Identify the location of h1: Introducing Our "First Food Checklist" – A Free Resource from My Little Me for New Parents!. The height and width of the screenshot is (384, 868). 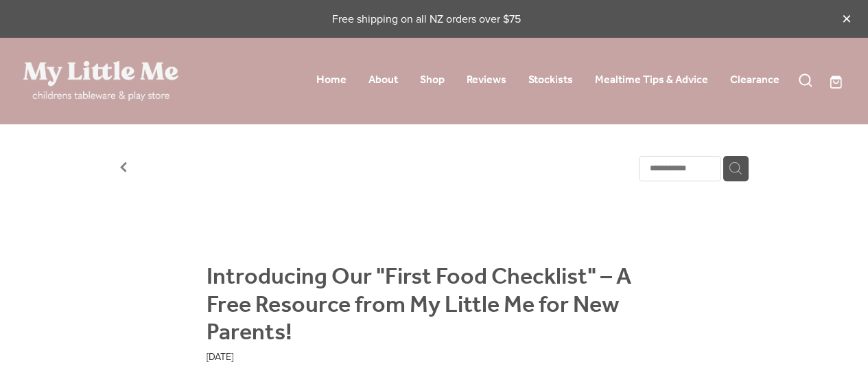
(434, 306).